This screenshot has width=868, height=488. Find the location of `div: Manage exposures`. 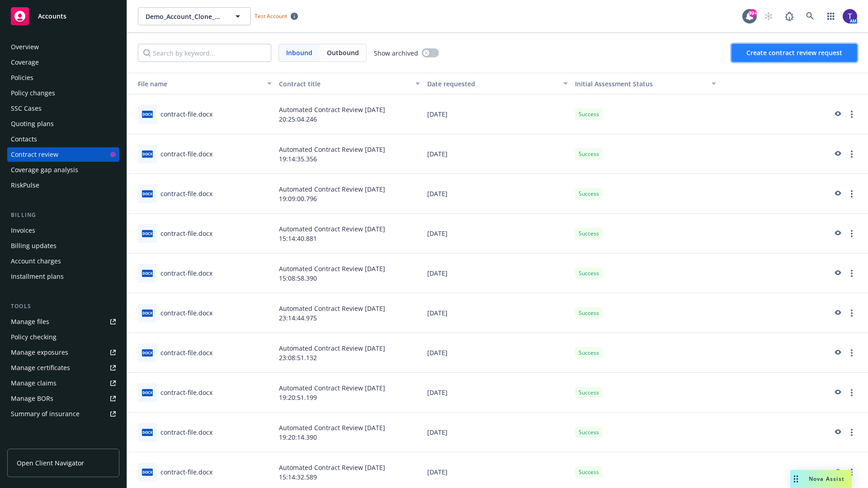

div: Manage exposures is located at coordinates (39, 352).